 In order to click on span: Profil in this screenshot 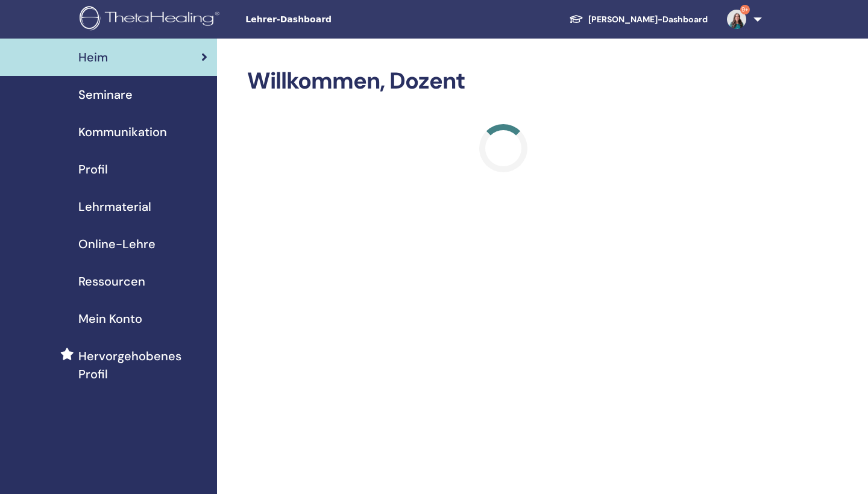, I will do `click(93, 169)`.